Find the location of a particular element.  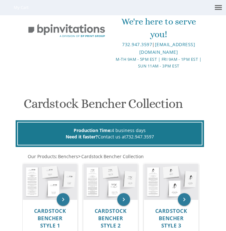

span: Cardstock Bencher Collection is located at coordinates (112, 156).